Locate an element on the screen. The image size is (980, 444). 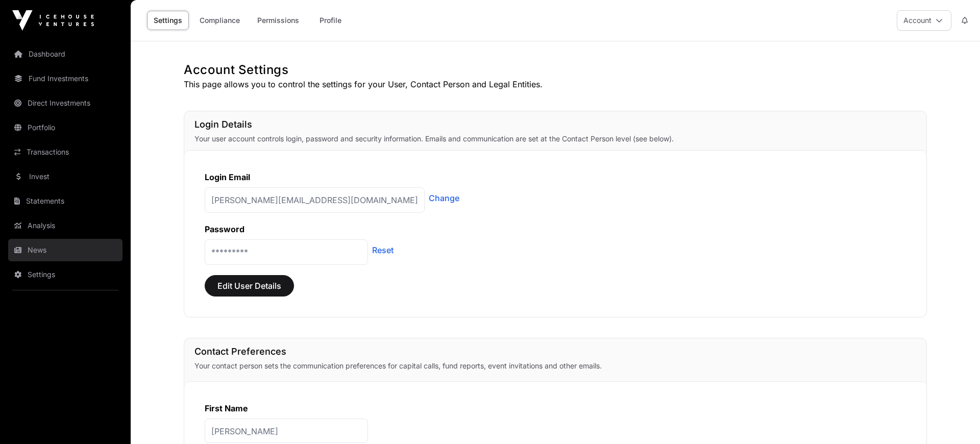
a: Reset is located at coordinates (383, 250).